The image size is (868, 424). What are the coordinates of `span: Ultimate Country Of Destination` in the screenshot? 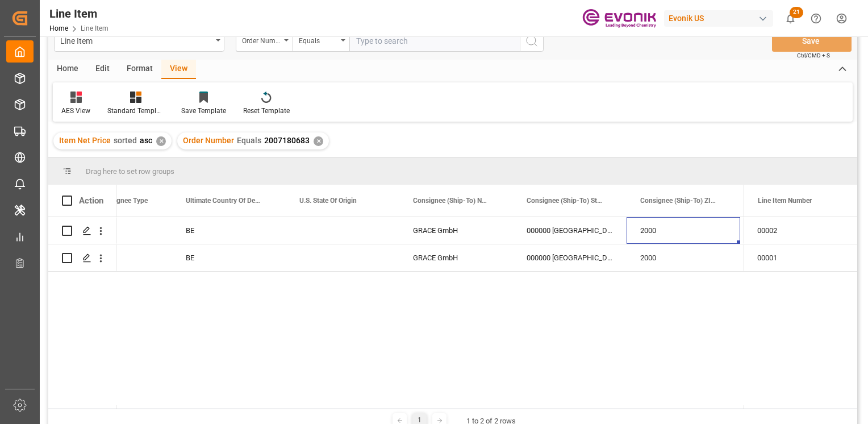 It's located at (224, 201).